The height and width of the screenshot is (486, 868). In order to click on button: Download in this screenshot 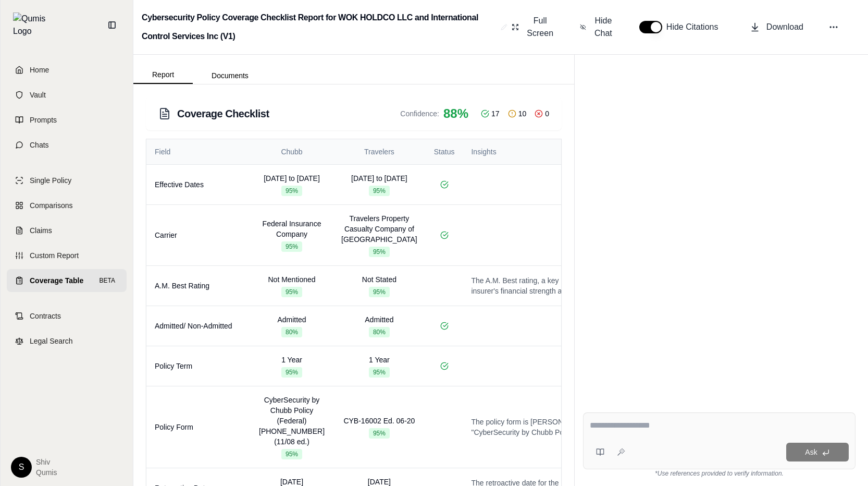, I will do `click(776, 27)`.